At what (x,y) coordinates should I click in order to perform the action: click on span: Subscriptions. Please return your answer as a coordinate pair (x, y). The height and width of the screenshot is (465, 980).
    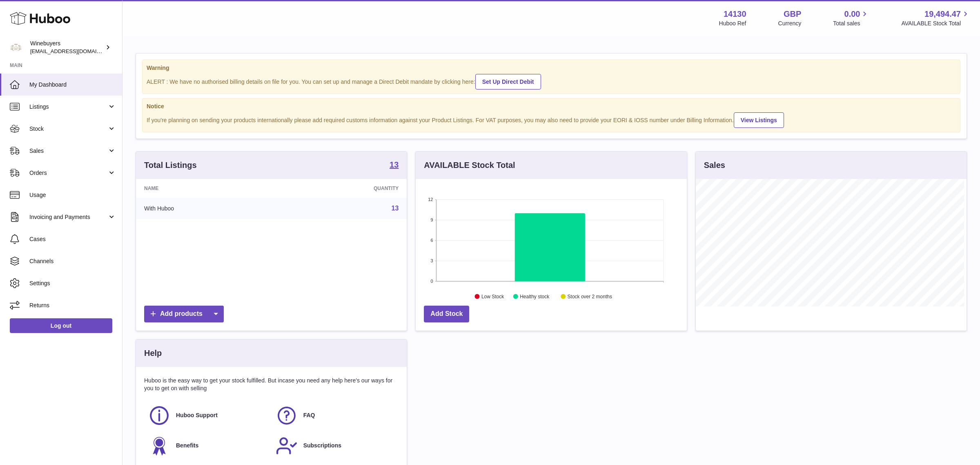
    Looking at the image, I should click on (322, 446).